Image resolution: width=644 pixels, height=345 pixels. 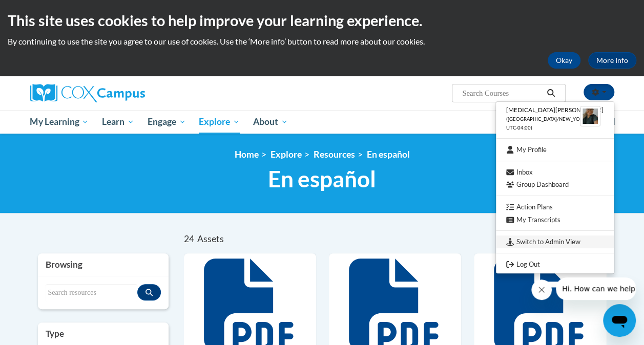 What do you see at coordinates (334, 154) in the screenshot?
I see `a: Resources` at bounding box center [334, 154].